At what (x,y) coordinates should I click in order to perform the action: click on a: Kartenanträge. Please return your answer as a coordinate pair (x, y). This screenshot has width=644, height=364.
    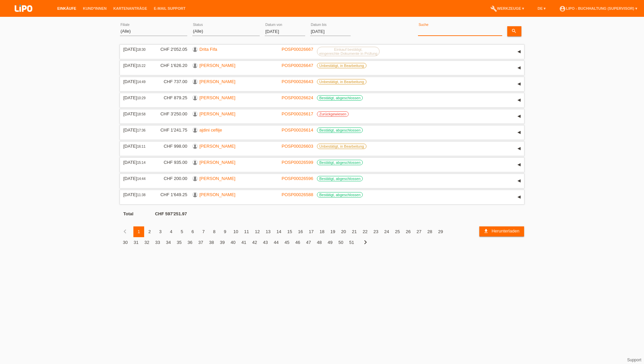
    Looking at the image, I should click on (131, 9).